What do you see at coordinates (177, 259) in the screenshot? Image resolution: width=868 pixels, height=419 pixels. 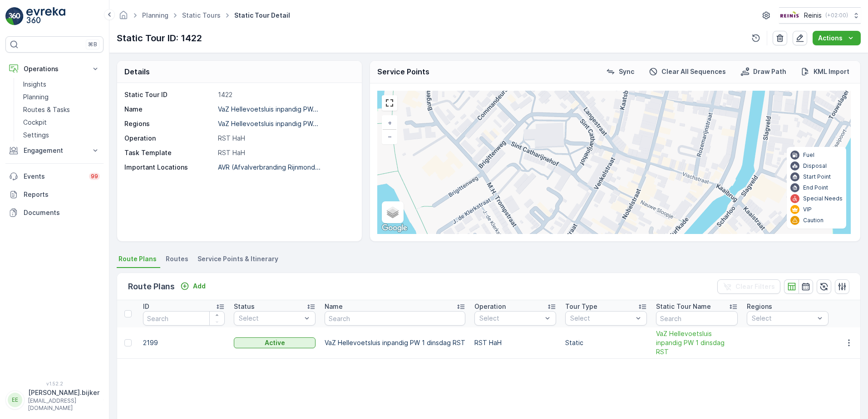 I see `span: Routes` at bounding box center [177, 259].